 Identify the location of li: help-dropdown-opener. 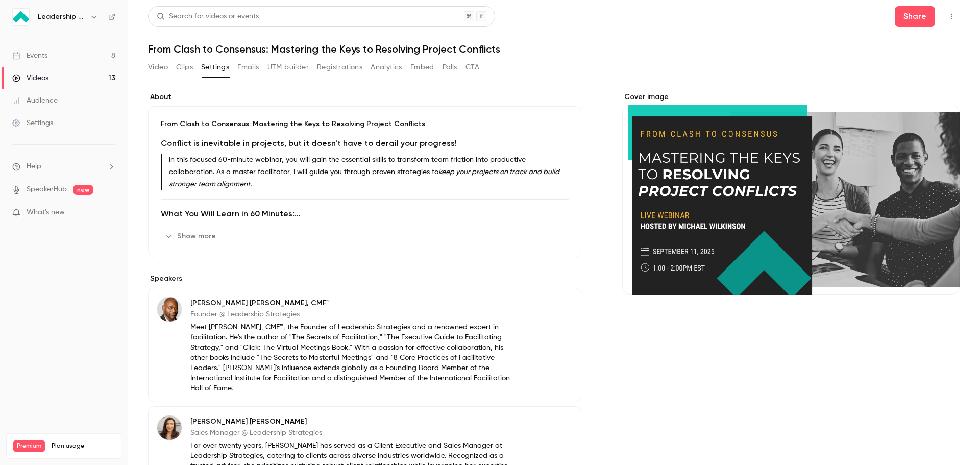
(64, 167).